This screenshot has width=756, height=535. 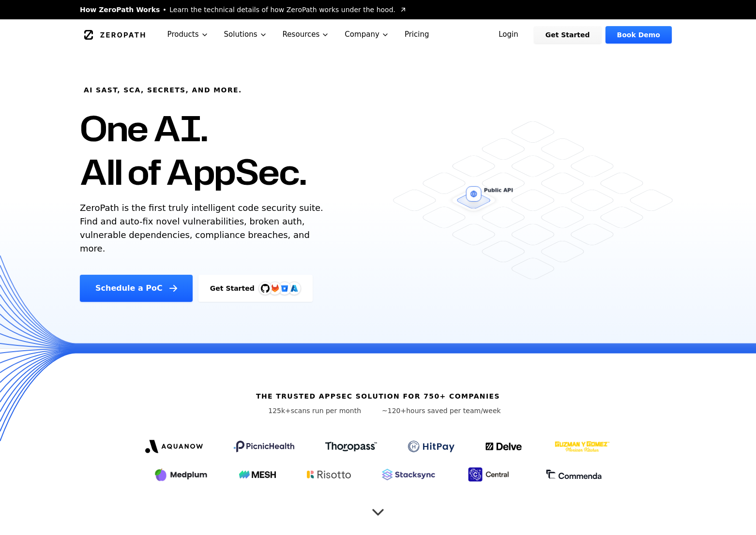 I want to click on p: hours saved per team/week, so click(x=441, y=411).